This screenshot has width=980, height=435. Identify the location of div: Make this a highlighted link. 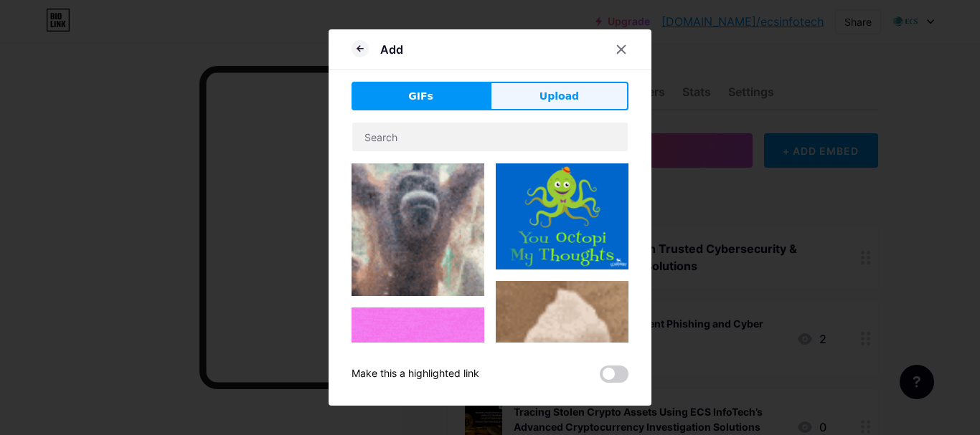
(416, 374).